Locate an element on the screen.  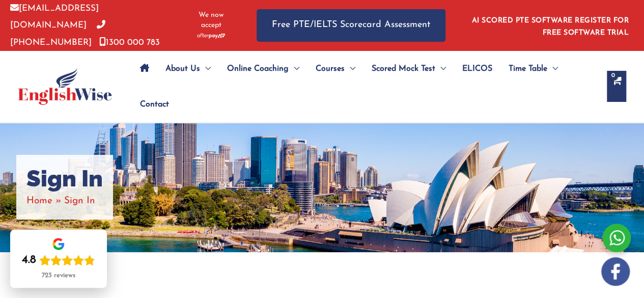
span: Courses is located at coordinates (330, 69).